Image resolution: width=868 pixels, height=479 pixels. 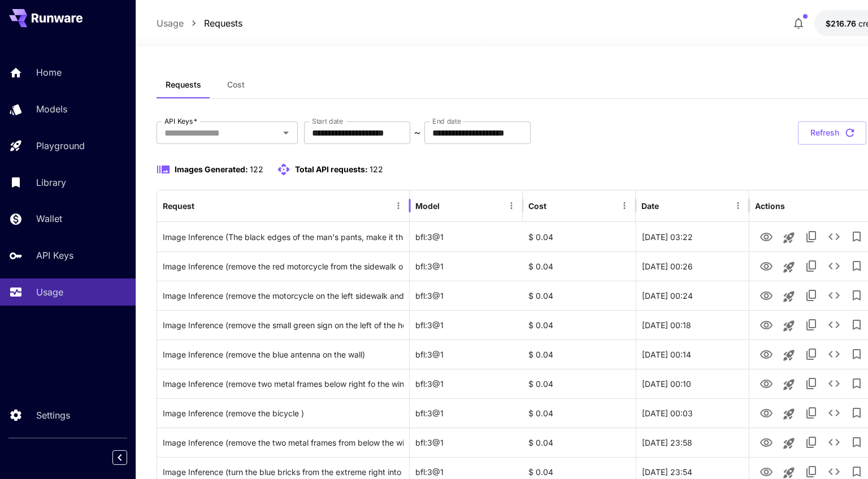 What do you see at coordinates (55, 255) in the screenshot?
I see `p: API Keys` at bounding box center [55, 255].